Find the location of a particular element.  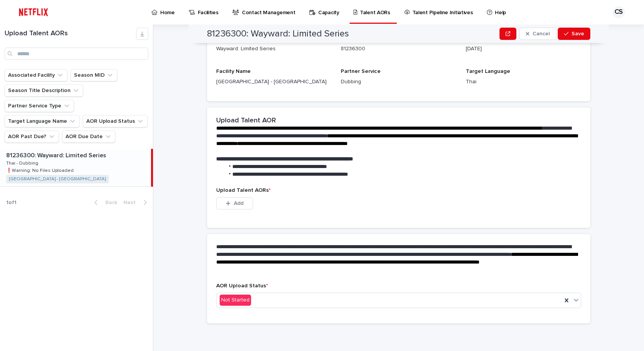

h2: Upload Talent AOR is located at coordinates (246, 121).